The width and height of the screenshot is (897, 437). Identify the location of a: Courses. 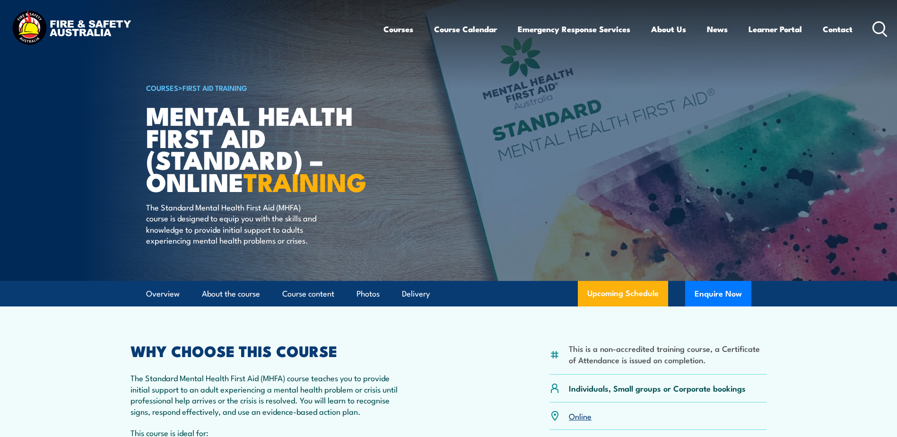
(398, 29).